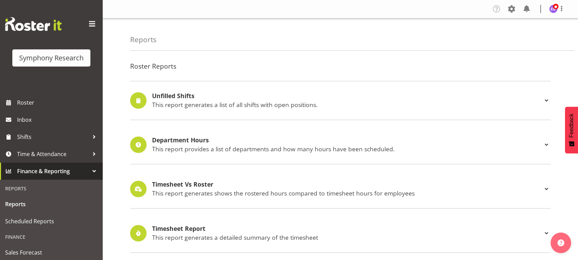 The image size is (578, 260). Describe the element at coordinates (51, 252) in the screenshot. I see `span: Sales Forecast` at that location.